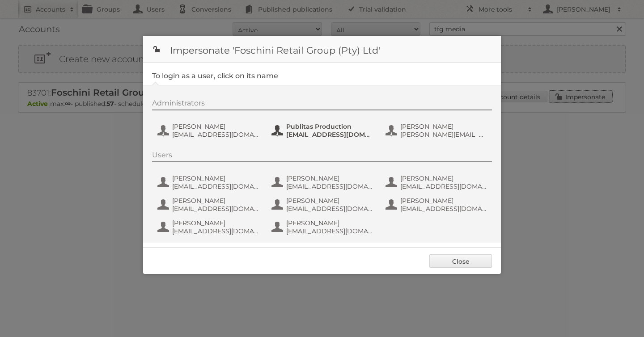 Image resolution: width=644 pixels, height=337 pixels. What do you see at coordinates (215, 76) in the screenshot?
I see `legend: To login as a user, click on its name` at bounding box center [215, 76].